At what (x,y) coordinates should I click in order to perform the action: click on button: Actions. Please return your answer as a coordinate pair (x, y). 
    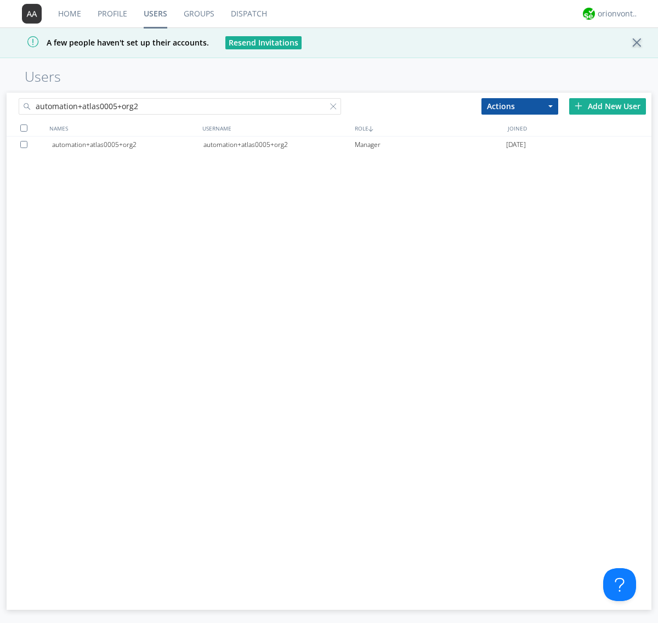
    Looking at the image, I should click on (520, 106).